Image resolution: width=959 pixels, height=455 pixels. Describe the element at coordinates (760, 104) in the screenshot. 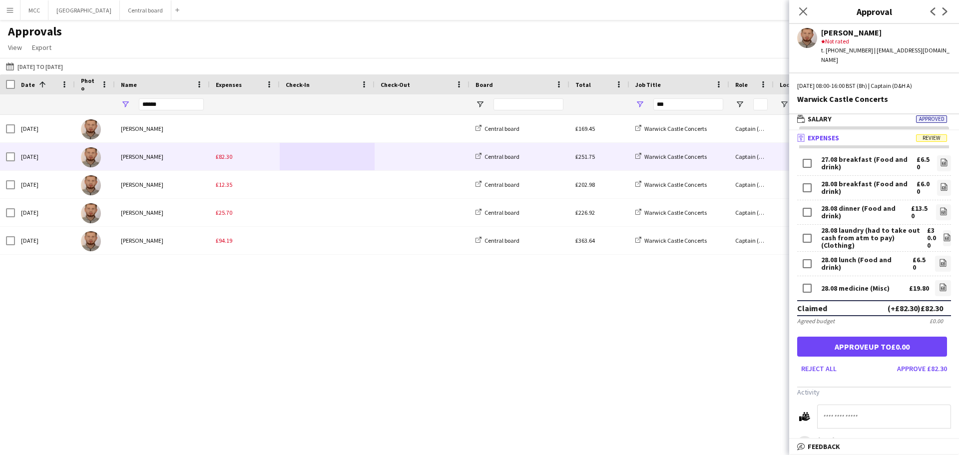

I see `input: Role Filter Input` at that location.